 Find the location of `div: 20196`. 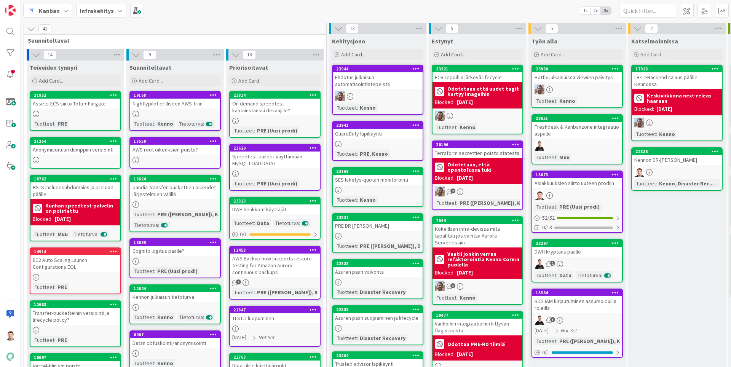

div: 20196 is located at coordinates (478, 145).